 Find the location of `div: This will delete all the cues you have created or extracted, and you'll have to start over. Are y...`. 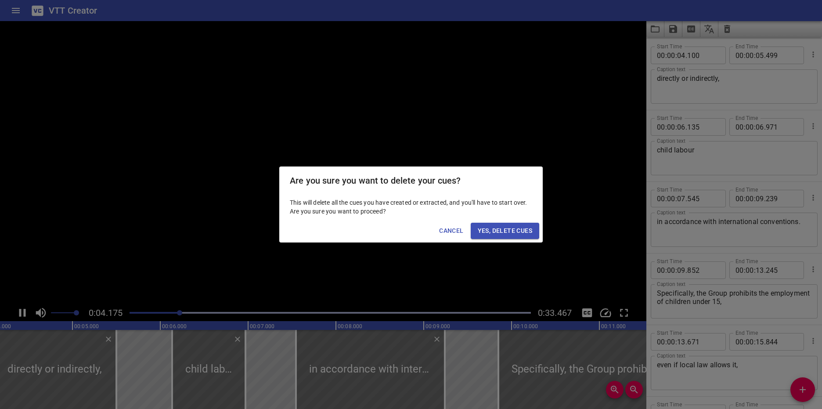

div: This will delete all the cues you have created or extracted, and you'll have to start over. Are y... is located at coordinates (411, 207).